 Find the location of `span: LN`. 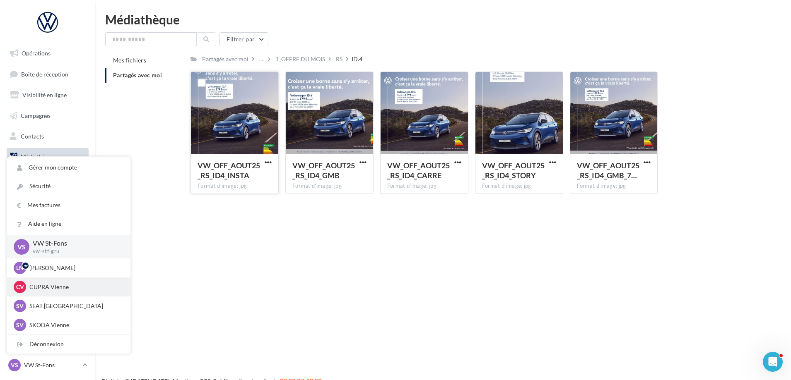

span: LN is located at coordinates (20, 268).